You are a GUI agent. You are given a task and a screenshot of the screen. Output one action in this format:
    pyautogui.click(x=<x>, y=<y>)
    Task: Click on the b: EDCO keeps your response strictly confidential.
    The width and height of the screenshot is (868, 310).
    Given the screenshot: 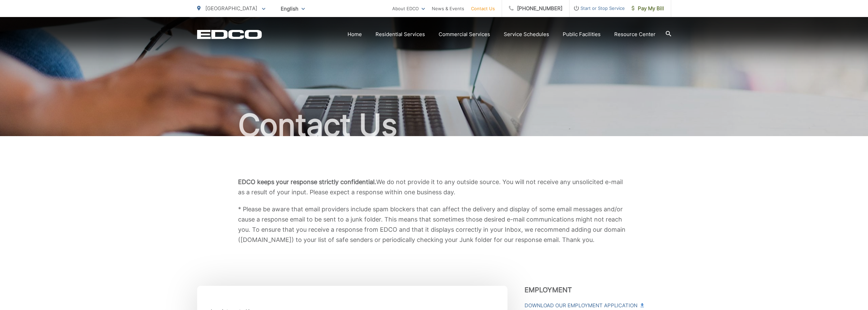 What is the action you would take?
    pyautogui.click(x=307, y=182)
    